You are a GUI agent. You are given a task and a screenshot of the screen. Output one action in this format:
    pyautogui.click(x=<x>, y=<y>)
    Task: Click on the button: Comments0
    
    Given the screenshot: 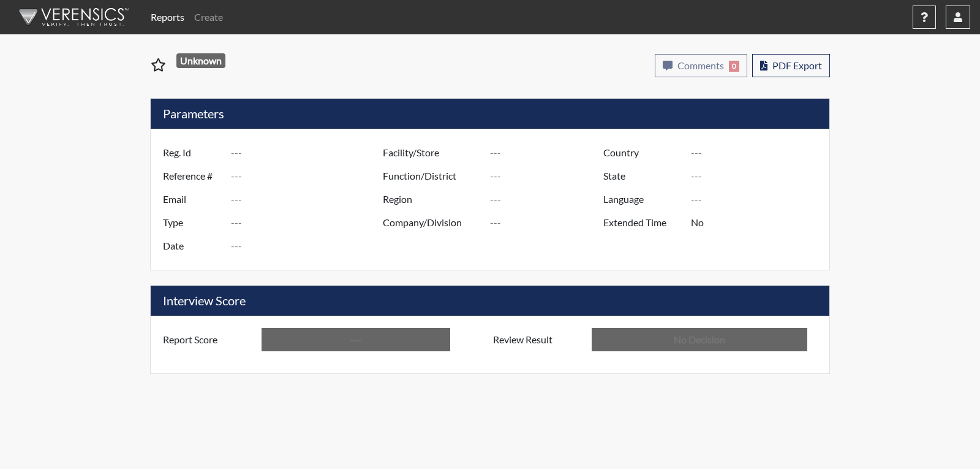 What is the action you would take?
    pyautogui.click(x=701, y=66)
    